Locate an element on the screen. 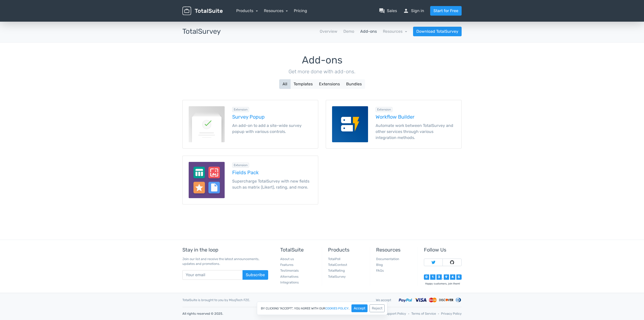 This screenshot has width=644, height=320. a: cookies policy is located at coordinates (337, 308).